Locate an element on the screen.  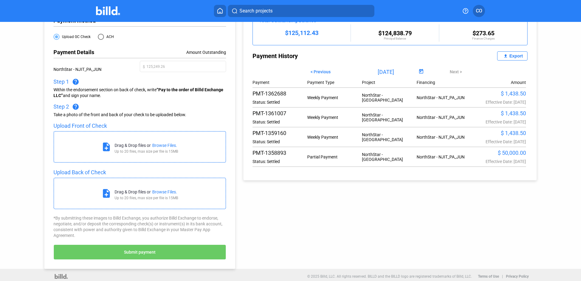
mat-icon: file_upload is located at coordinates (506, 56).